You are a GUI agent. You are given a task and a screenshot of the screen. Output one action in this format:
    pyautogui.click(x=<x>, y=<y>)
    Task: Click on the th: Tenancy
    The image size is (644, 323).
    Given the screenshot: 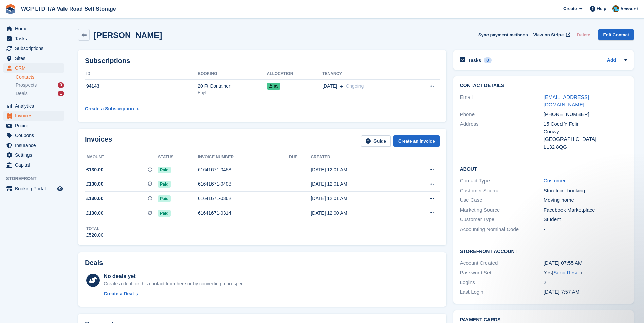 What is the action you would take?
    pyautogui.click(x=365, y=74)
    